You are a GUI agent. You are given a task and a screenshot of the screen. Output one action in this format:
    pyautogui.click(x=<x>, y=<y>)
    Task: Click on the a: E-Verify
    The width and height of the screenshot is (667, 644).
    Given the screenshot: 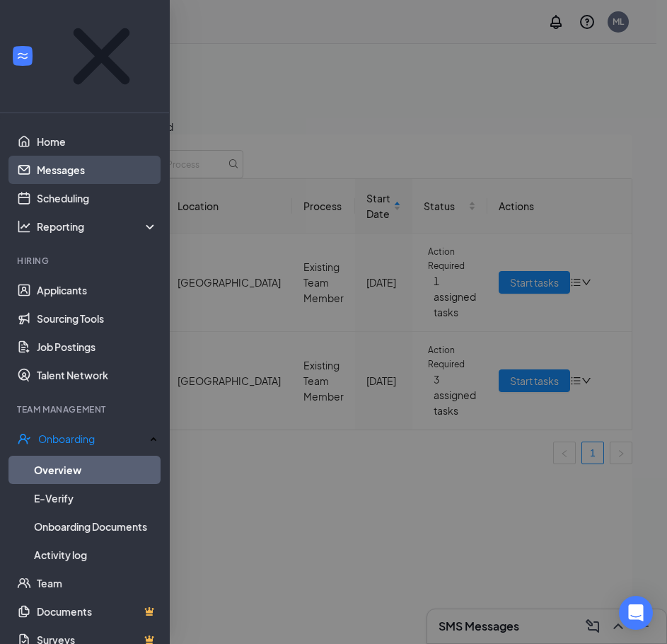 What is the action you would take?
    pyautogui.click(x=95, y=498)
    